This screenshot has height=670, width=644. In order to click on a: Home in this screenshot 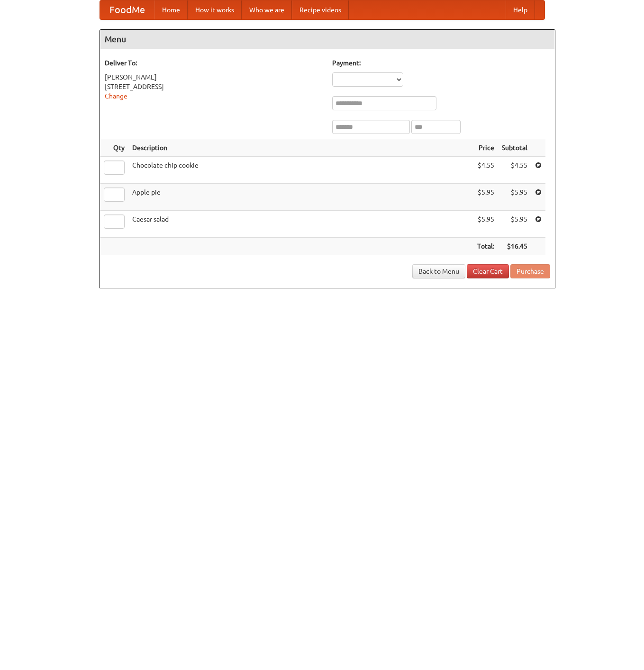, I will do `click(171, 10)`.